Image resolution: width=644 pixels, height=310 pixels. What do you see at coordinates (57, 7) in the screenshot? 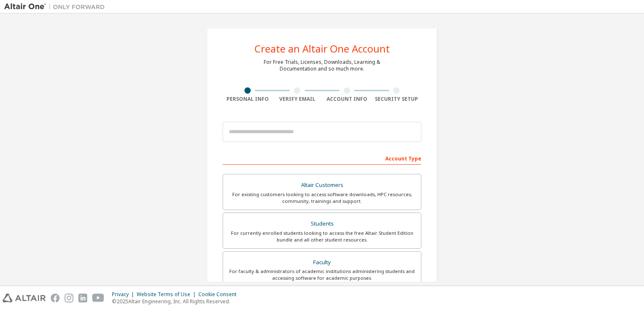
I see `img: Altair One` at bounding box center [57, 7].